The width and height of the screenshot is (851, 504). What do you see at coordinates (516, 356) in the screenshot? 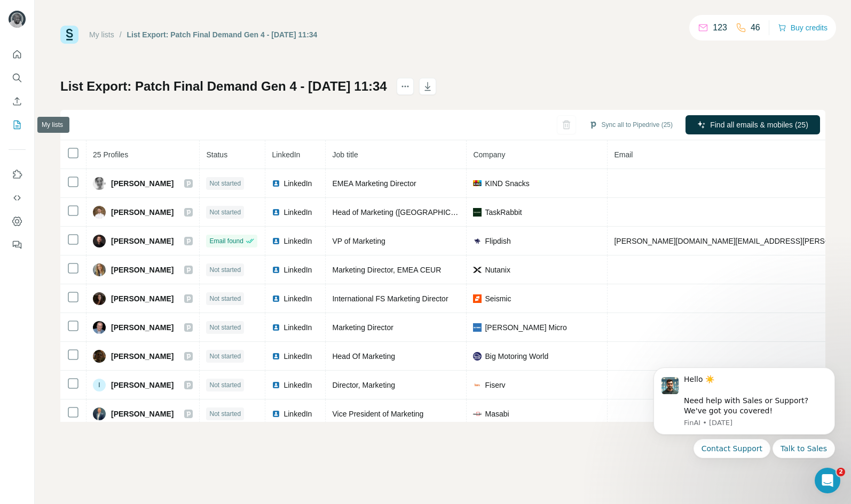
I see `span: Big Motoring World` at bounding box center [516, 356].